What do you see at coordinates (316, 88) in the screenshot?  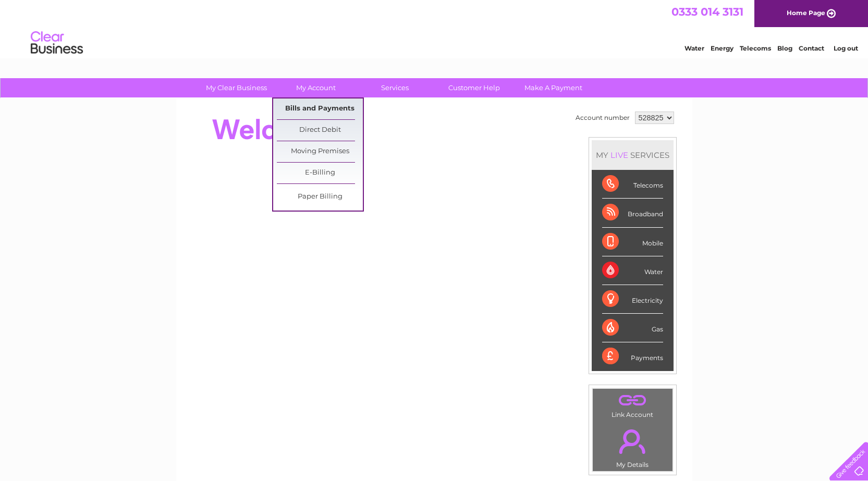 I see `a: My Account` at bounding box center [316, 88].